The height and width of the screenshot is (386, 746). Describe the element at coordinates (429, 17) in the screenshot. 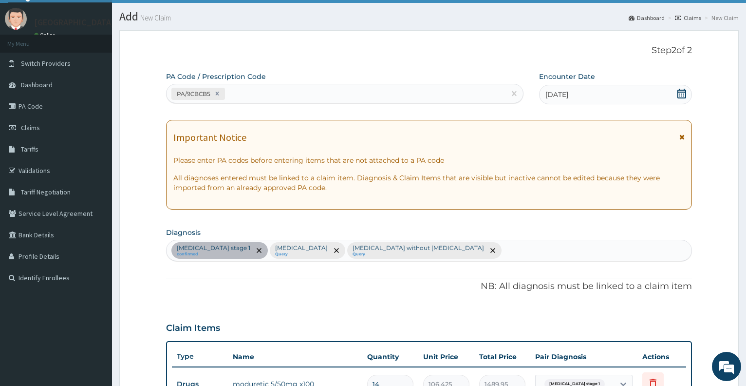

I see `h1: Add` at that location.